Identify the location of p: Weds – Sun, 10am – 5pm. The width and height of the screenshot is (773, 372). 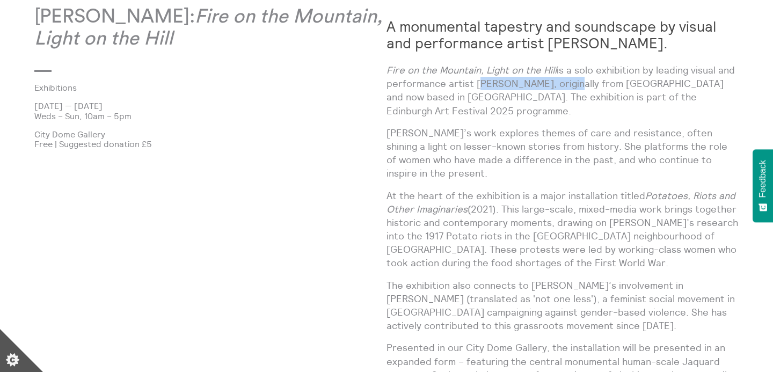
(210, 116).